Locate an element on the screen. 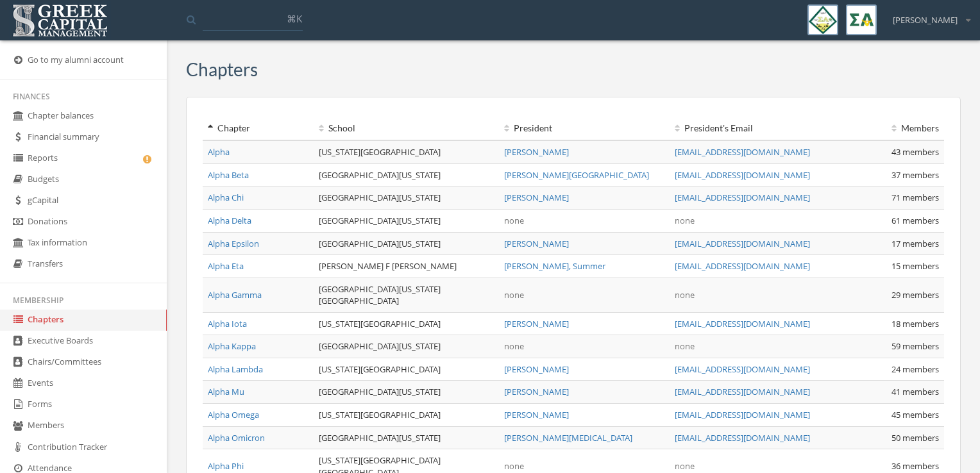 The height and width of the screenshot is (473, 980). a: Alpha Mu is located at coordinates (226, 391).